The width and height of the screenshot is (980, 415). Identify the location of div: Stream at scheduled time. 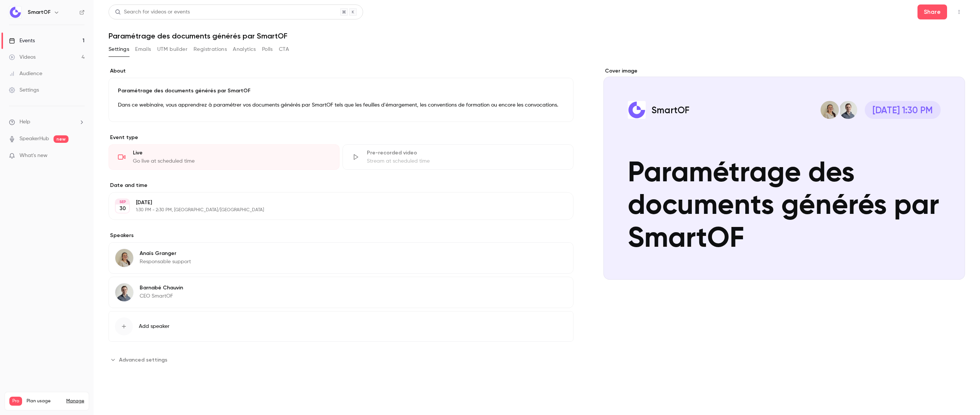
(466, 162).